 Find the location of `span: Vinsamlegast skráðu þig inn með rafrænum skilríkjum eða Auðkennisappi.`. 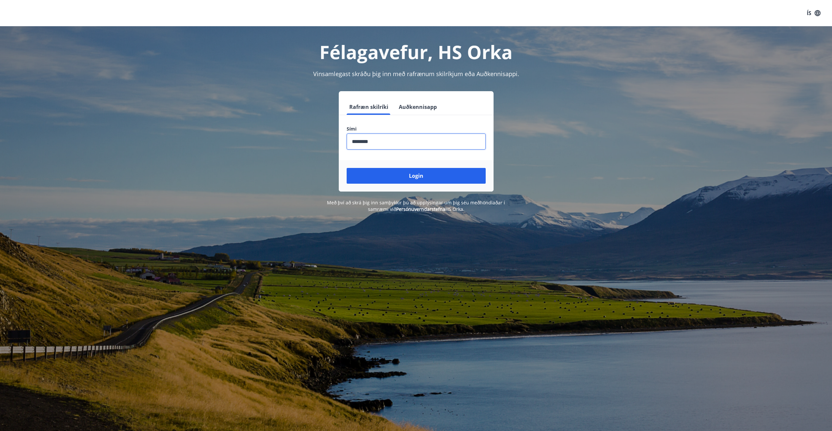

span: Vinsamlegast skráðu þig inn með rafrænum skilríkjum eða Auðkennisappi. is located at coordinates (416, 74).